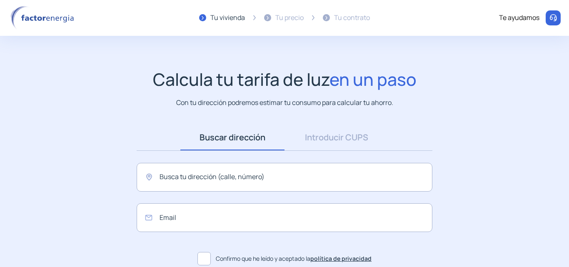 Image resolution: width=569 pixels, height=267 pixels. What do you see at coordinates (554, 18) in the screenshot?
I see `img: llamar` at bounding box center [554, 18].